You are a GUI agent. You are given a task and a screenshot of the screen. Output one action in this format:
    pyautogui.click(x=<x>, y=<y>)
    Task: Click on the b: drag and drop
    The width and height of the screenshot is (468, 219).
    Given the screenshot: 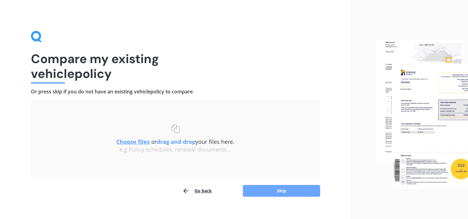 What is the action you would take?
    pyautogui.click(x=176, y=142)
    